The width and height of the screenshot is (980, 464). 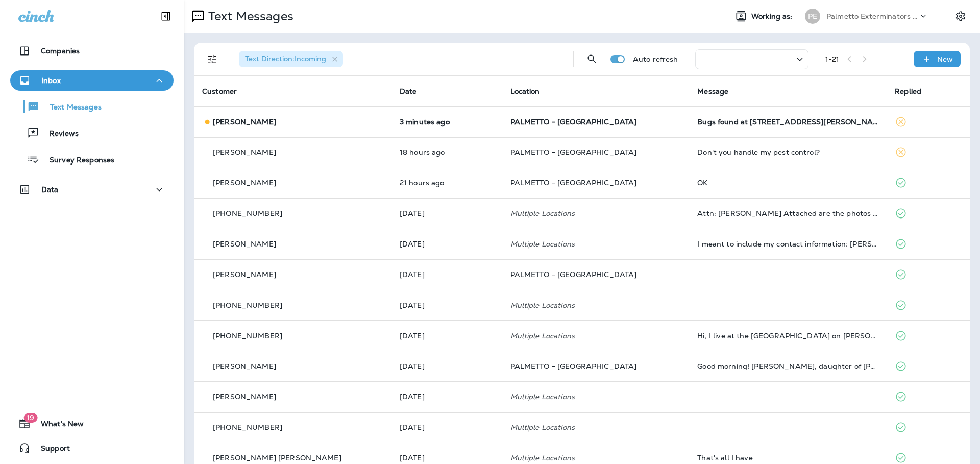 What do you see at coordinates (908, 91) in the screenshot?
I see `span: Replied` at bounding box center [908, 91].